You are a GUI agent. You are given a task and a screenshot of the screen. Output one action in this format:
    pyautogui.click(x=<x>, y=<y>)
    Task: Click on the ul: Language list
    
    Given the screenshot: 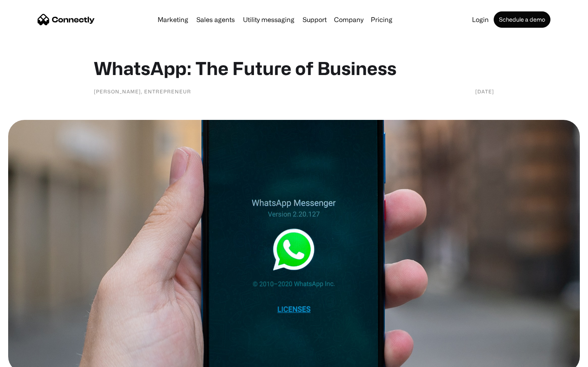 What is the action you would take?
    pyautogui.click(x=33, y=358)
    